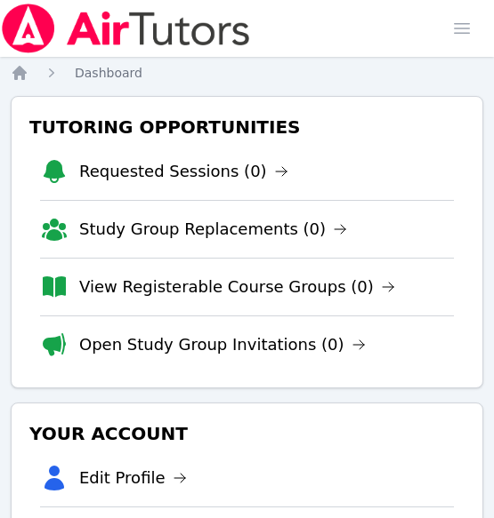  Describe the element at coordinates (237, 287) in the screenshot. I see `a: View Registerable Course Groups (0)` at that location.